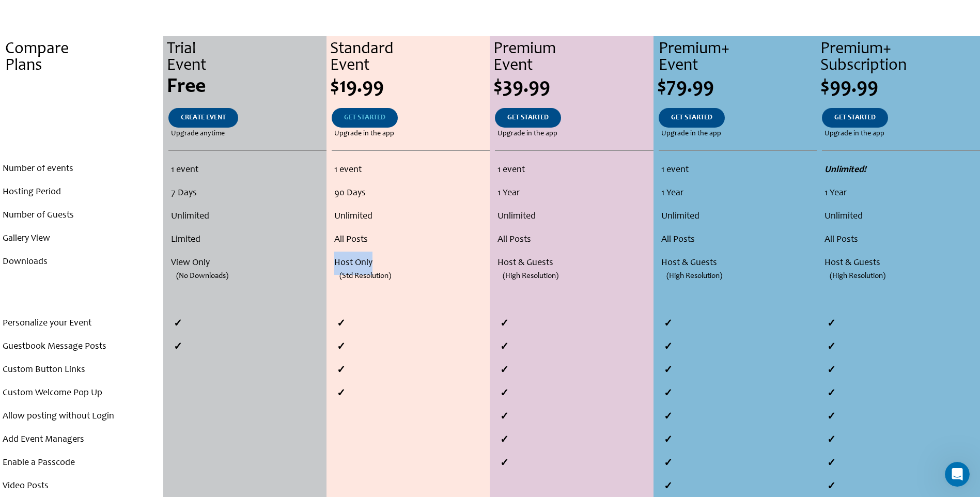 This screenshot has height=497, width=980. I want to click on strong: Unlimited!, so click(845, 170).